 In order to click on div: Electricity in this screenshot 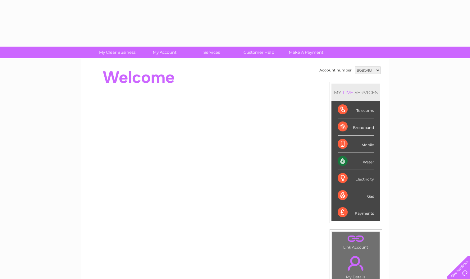, I will do `click(356, 178)`.